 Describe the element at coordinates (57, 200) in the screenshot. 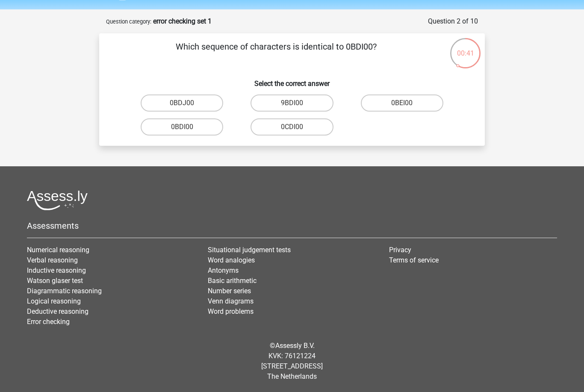

I see `img: Assessly logo` at that location.